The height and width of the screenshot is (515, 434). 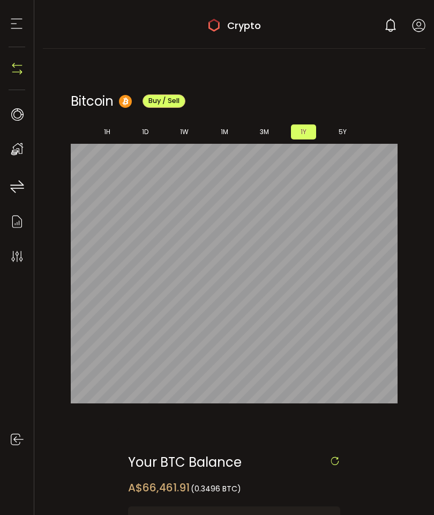 I want to click on li: 1Y, so click(x=304, y=132).